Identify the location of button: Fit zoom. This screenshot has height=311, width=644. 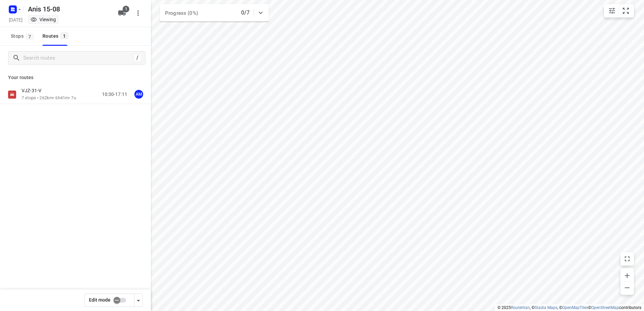
(626, 11).